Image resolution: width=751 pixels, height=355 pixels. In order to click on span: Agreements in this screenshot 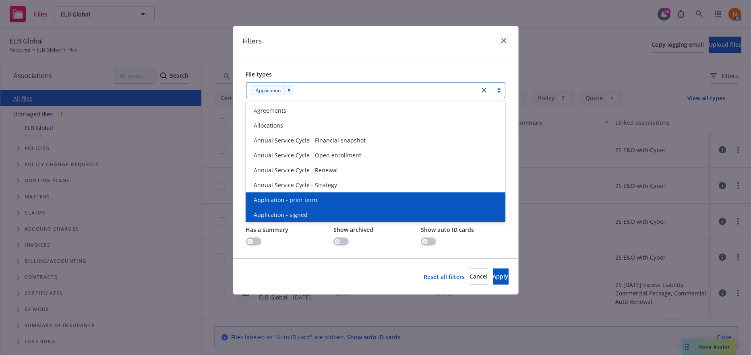, I will do `click(270, 110)`.